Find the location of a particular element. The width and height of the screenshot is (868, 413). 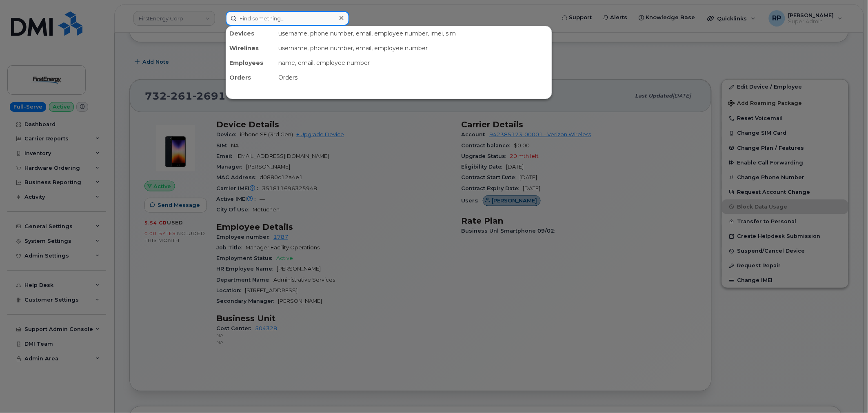

input: Find something... is located at coordinates (287, 18).